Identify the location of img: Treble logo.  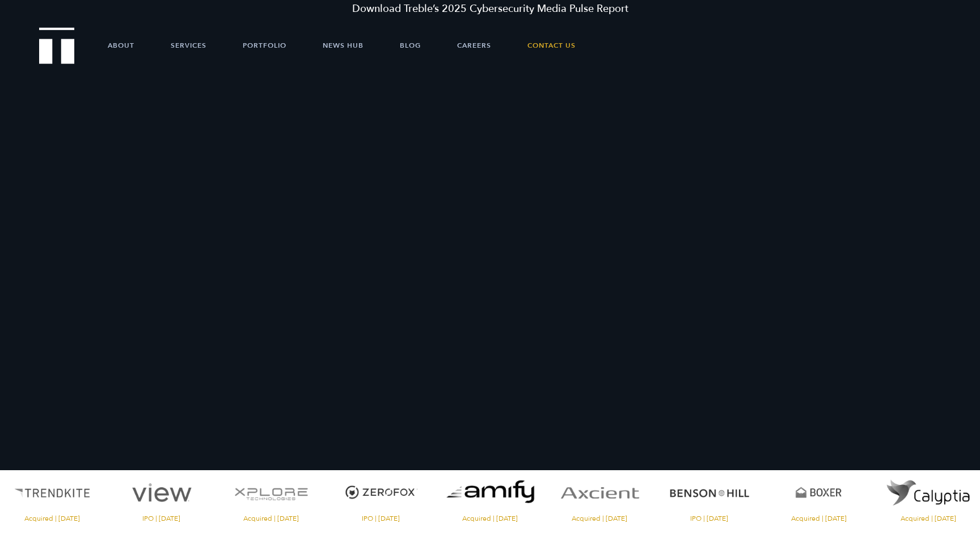
(57, 45).